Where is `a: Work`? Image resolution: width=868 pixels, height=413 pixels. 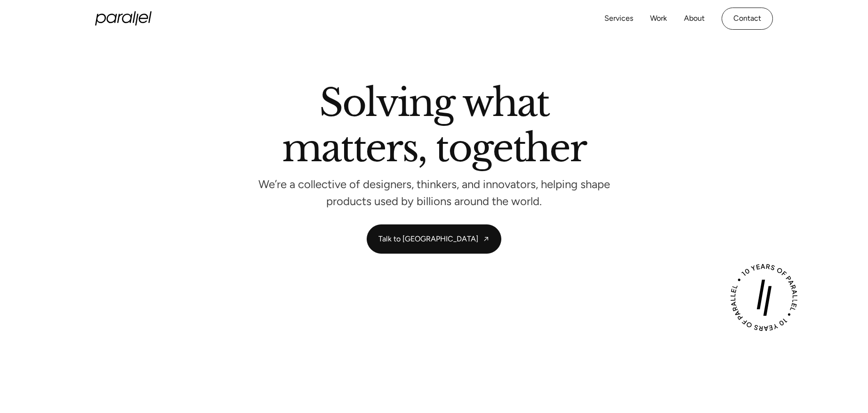 a: Work is located at coordinates (658, 19).